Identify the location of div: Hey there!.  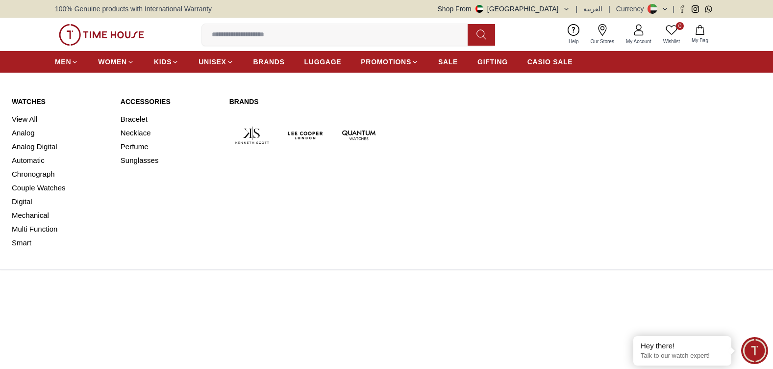
(683, 346).